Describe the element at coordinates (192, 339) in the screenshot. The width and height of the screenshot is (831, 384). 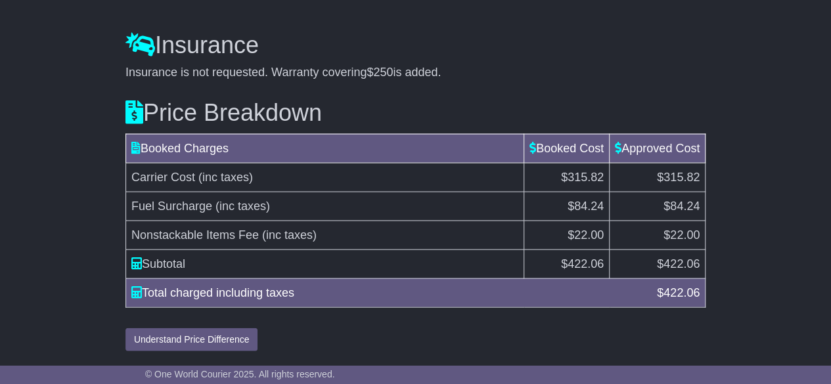
I see `button: Understand Price Difference` at that location.